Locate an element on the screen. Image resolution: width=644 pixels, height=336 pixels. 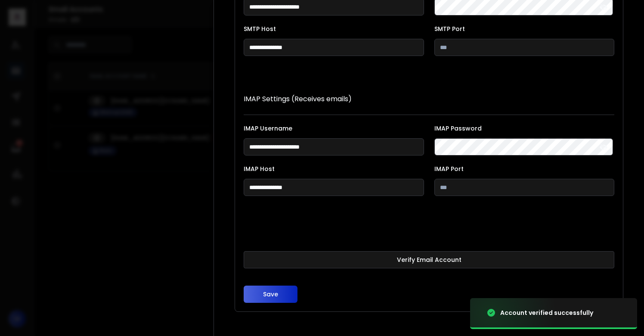
label: IMAP Password is located at coordinates (524, 128).